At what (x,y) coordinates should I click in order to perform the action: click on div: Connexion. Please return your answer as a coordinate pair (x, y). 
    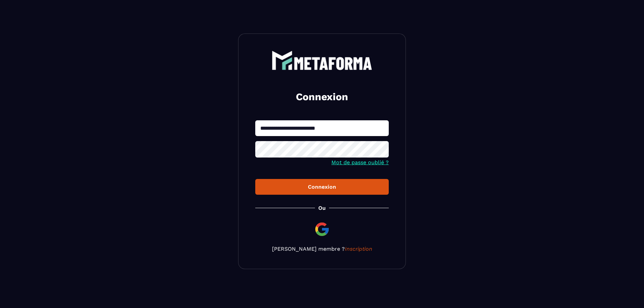
    Looking at the image, I should click on (322, 187).